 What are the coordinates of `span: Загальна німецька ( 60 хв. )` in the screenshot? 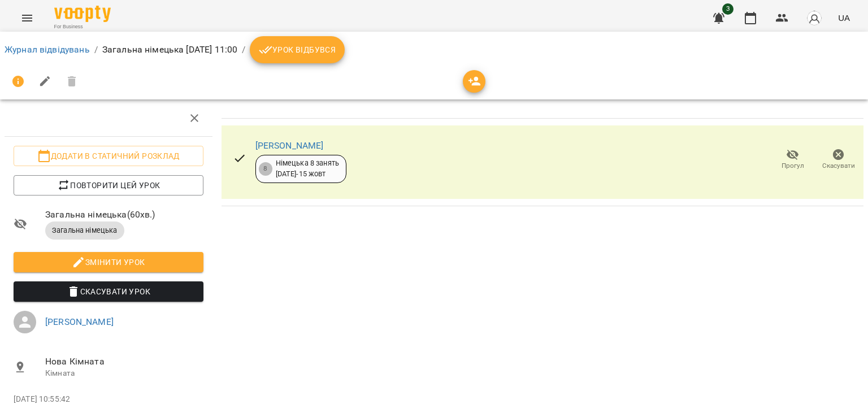 It's located at (124, 215).